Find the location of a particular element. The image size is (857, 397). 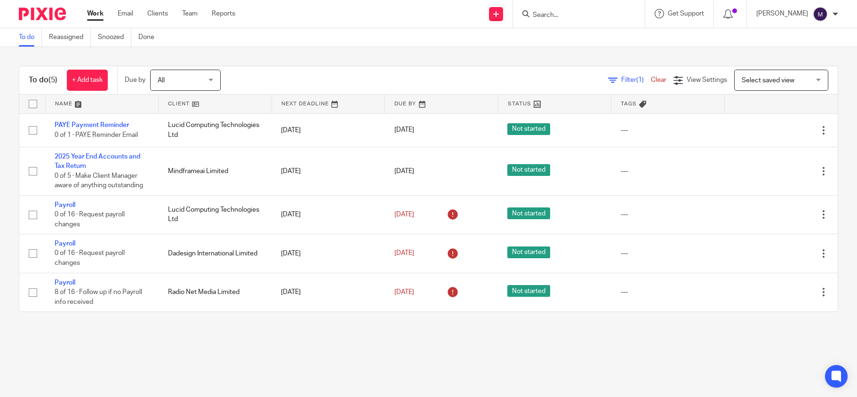

span: 8 of 16 · Follow up if no Payroll info received is located at coordinates (98, 297).